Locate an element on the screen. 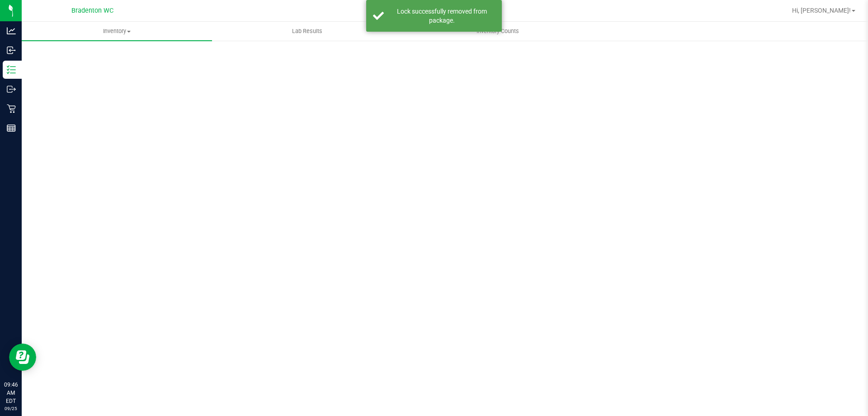 The height and width of the screenshot is (416, 868). span: Inventory is located at coordinates (116, 32).